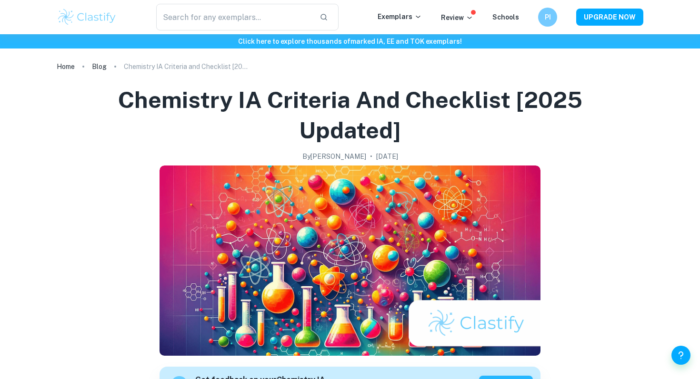  I want to click on a: Schools, so click(506, 17).